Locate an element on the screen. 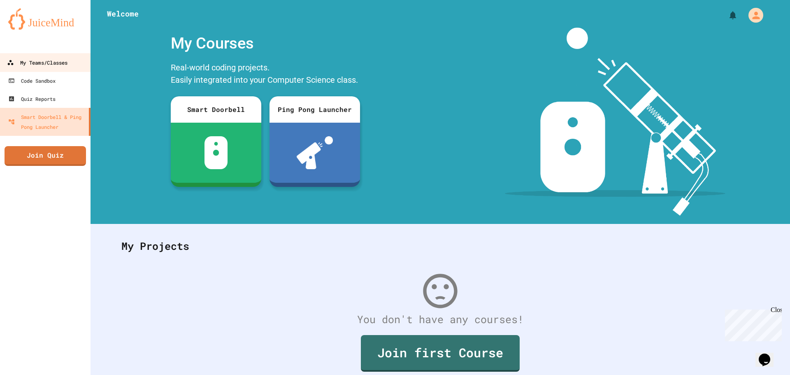 This screenshot has height=375, width=790. div: My Projects is located at coordinates (441, 246).